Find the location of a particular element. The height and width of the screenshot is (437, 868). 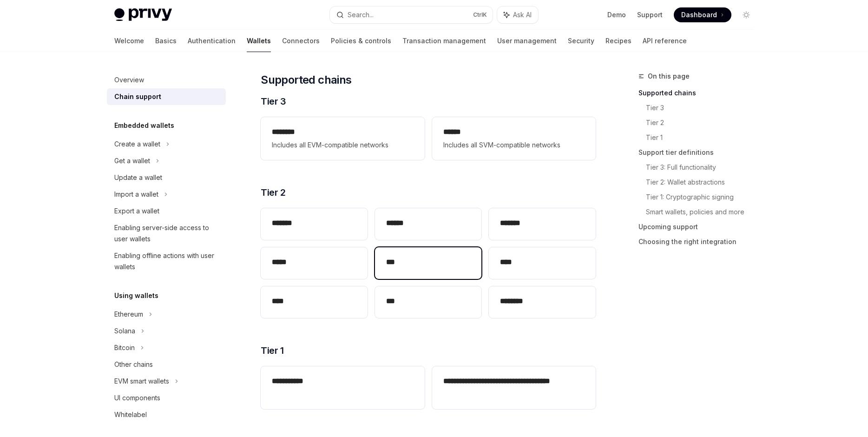

div: UI components is located at coordinates (137, 398).